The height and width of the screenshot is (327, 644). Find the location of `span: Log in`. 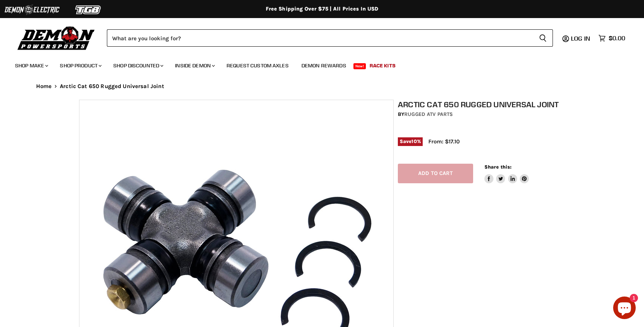

span: Log in is located at coordinates (581, 38).